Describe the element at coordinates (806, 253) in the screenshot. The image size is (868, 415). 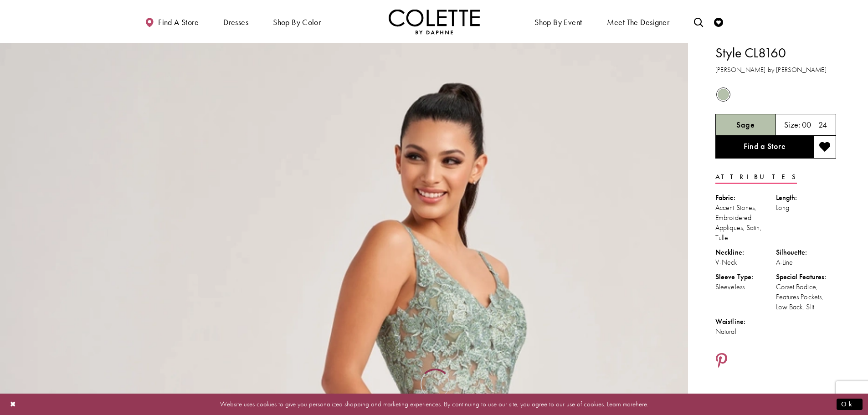
I see `div: Silhouette:` at that location.